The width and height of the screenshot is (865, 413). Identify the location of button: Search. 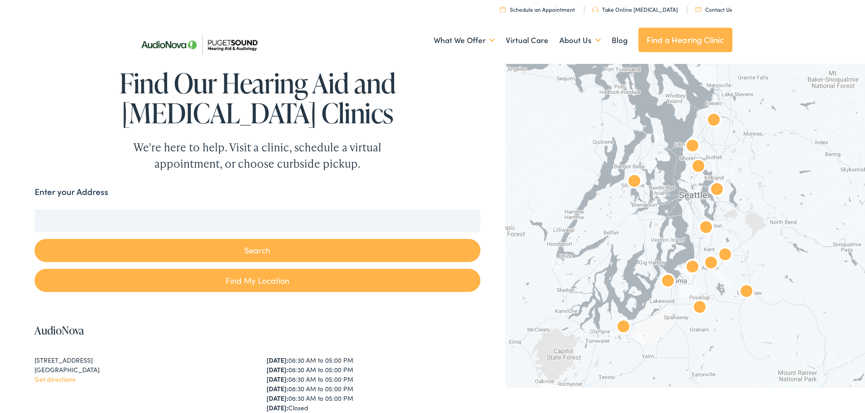
(257, 251).